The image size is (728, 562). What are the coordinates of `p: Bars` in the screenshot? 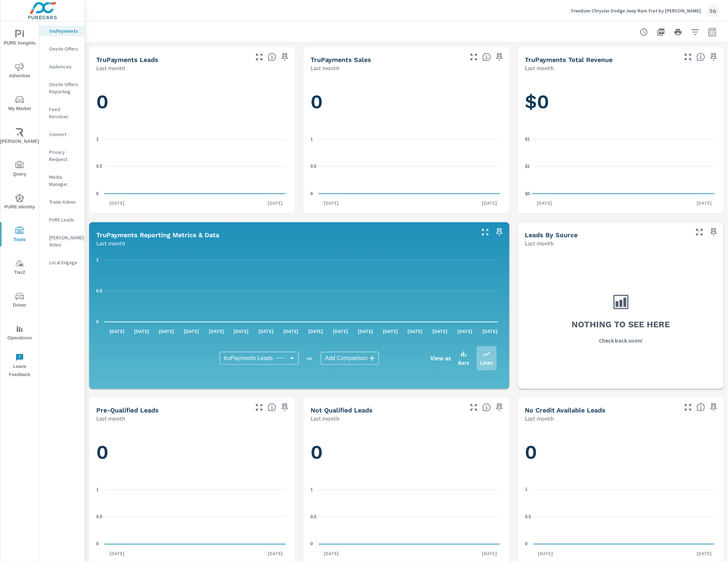 It's located at (464, 363).